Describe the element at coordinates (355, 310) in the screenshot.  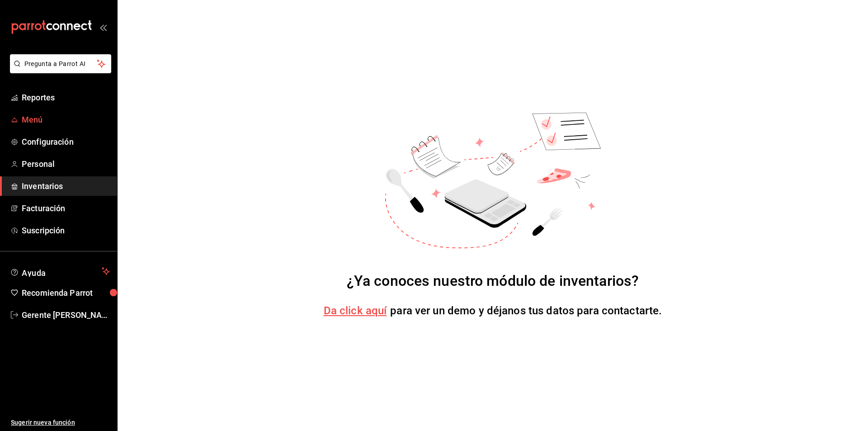
I see `span: Da click aquí` at that location.